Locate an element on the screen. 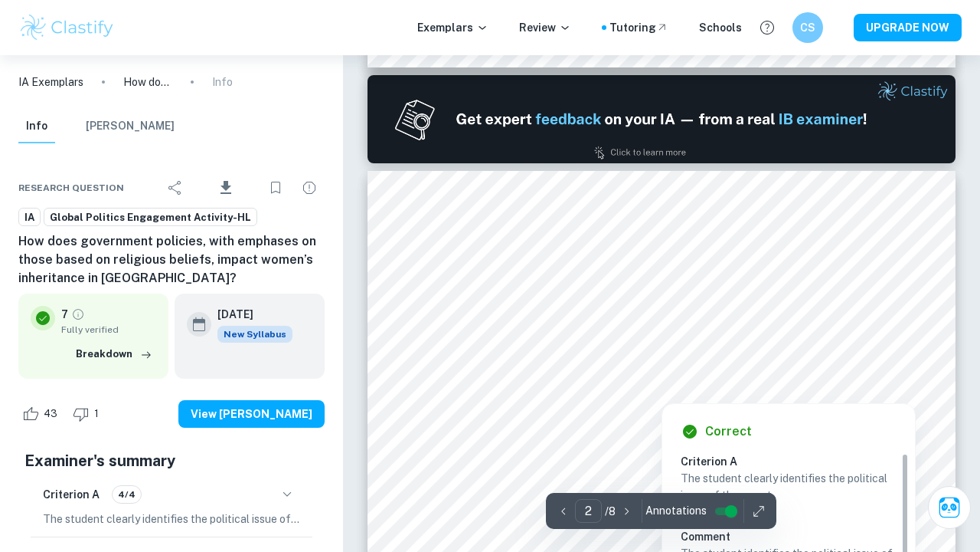 The width and height of the screenshot is (980, 552). a: Grade fully verified is located at coordinates (78, 314).